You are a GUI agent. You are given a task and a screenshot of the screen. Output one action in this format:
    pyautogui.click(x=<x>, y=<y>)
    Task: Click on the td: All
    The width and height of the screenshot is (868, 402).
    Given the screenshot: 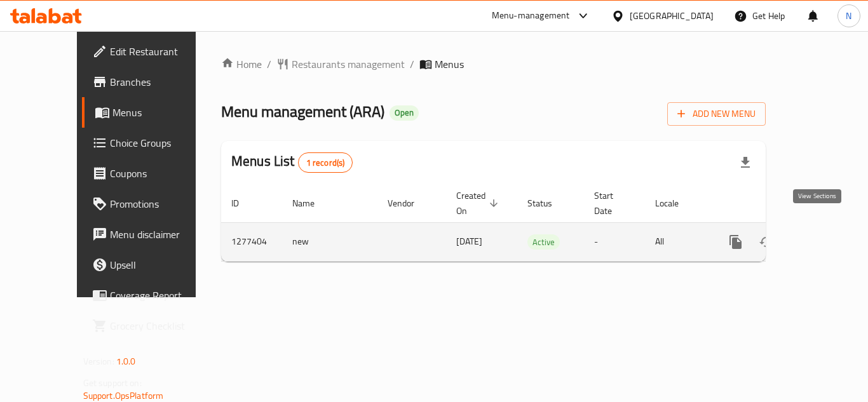 What is the action you would take?
    pyautogui.click(x=677, y=242)
    